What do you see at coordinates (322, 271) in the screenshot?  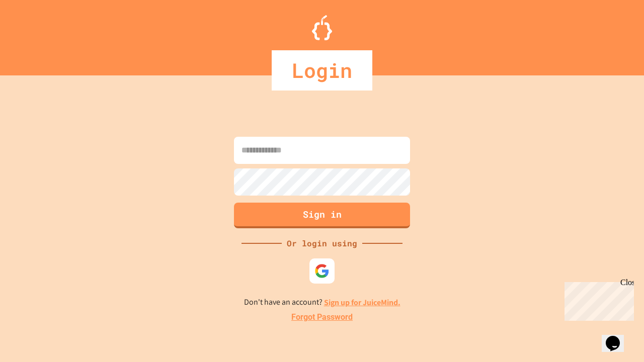 I see `img: google-icon.svg` at bounding box center [322, 271].